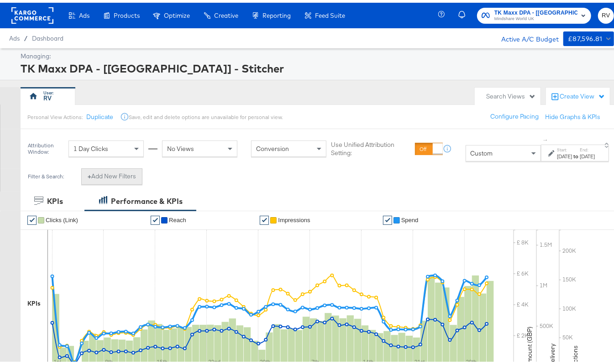 The image size is (614, 364). What do you see at coordinates (277, 13) in the screenshot?
I see `span: Reporting` at bounding box center [277, 13].